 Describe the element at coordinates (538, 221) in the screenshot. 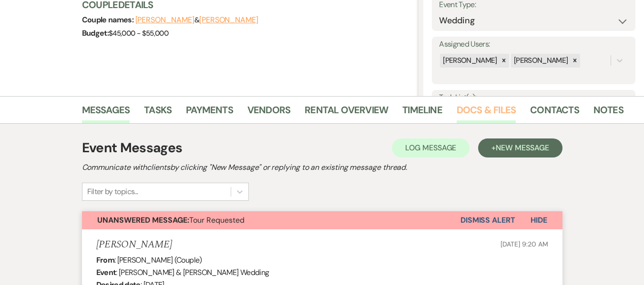

I see `button: Hide` at that location.